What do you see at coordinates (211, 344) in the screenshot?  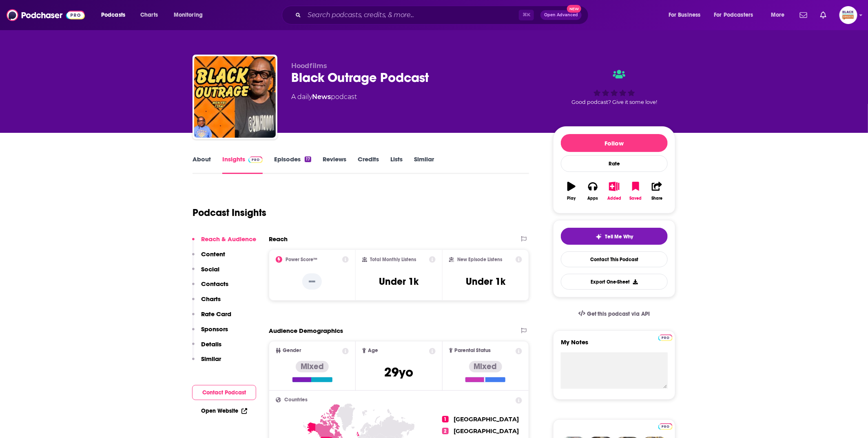 I see `p: Details` at bounding box center [211, 344].